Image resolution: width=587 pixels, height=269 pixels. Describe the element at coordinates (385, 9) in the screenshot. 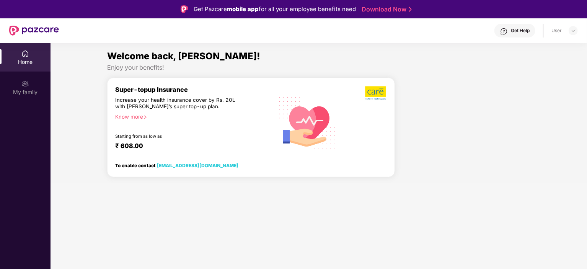

I see `a: Download Now` at that location.